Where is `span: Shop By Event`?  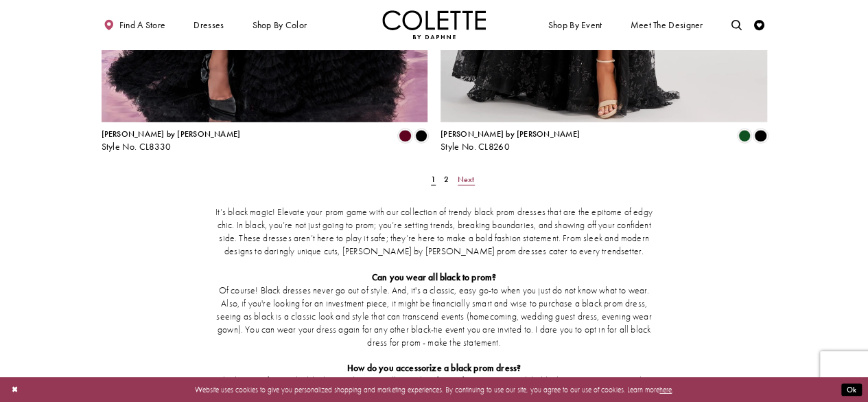 span: Shop By Event is located at coordinates (575, 25).